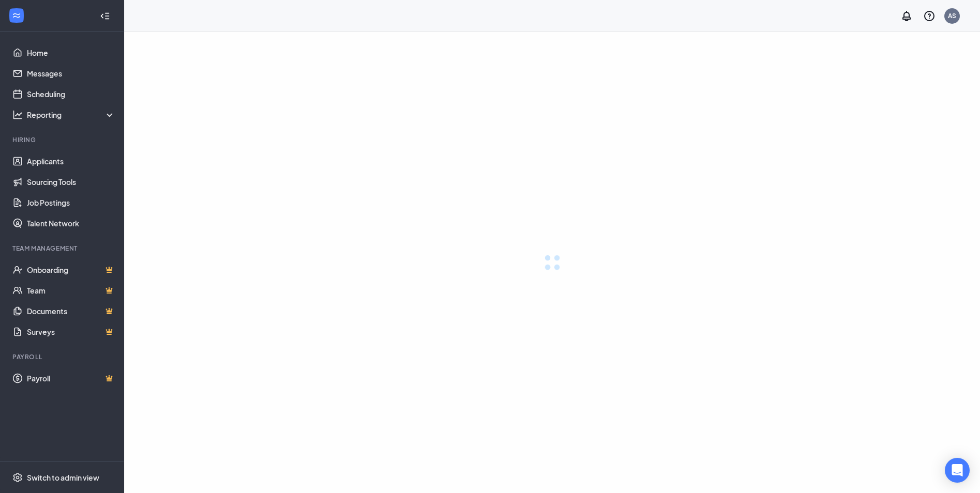 Image resolution: width=980 pixels, height=493 pixels. What do you see at coordinates (71, 378) in the screenshot?
I see `a: PayrollCrown` at bounding box center [71, 378].